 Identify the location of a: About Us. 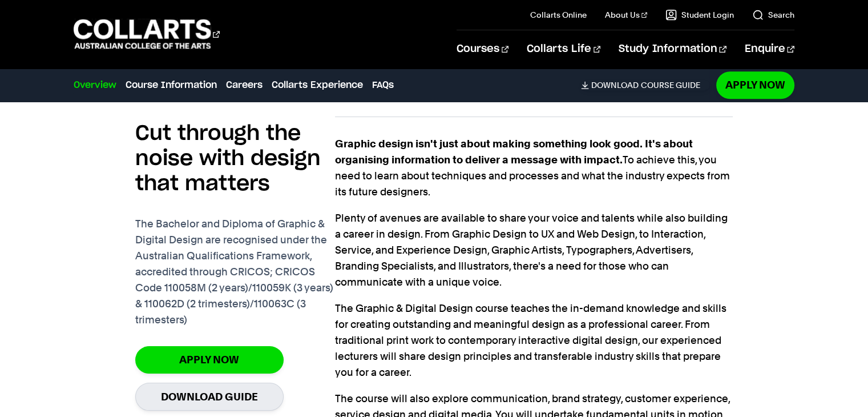
(626, 15).